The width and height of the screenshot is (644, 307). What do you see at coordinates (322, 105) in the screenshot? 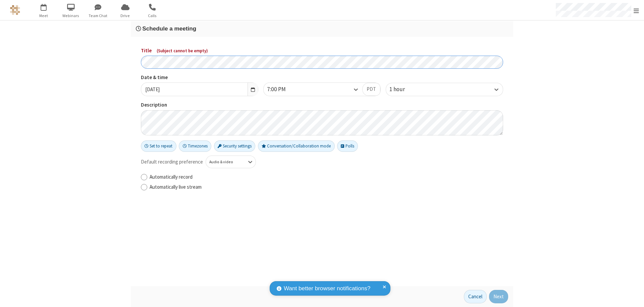
I see `label: Description` at bounding box center [322, 105].